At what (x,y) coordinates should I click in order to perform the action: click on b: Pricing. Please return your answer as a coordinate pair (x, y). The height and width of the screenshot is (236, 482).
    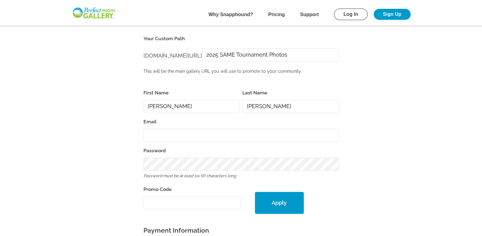
    Looking at the image, I should click on (276, 14).